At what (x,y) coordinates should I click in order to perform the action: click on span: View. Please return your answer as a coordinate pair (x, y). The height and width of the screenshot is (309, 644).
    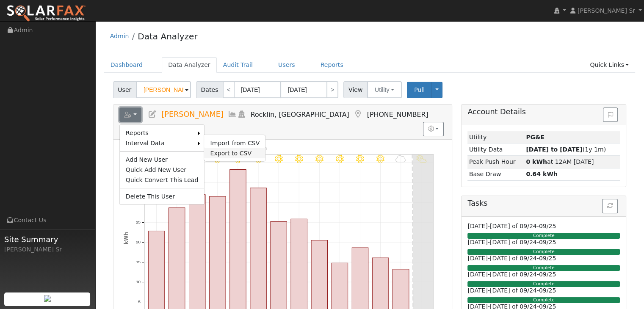
    Looking at the image, I should click on (355, 90).